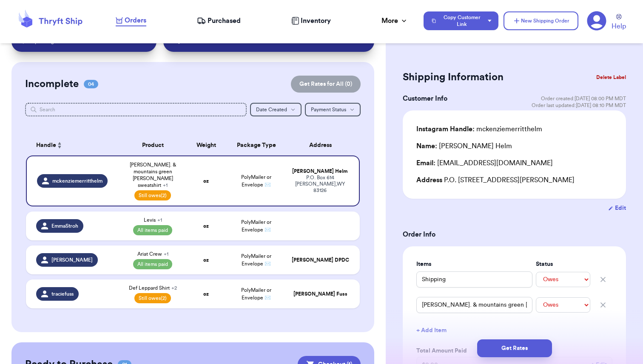 This screenshot has width=643, height=364. Describe the element at coordinates (256, 145) in the screenshot. I see `th: Package Type` at that location.